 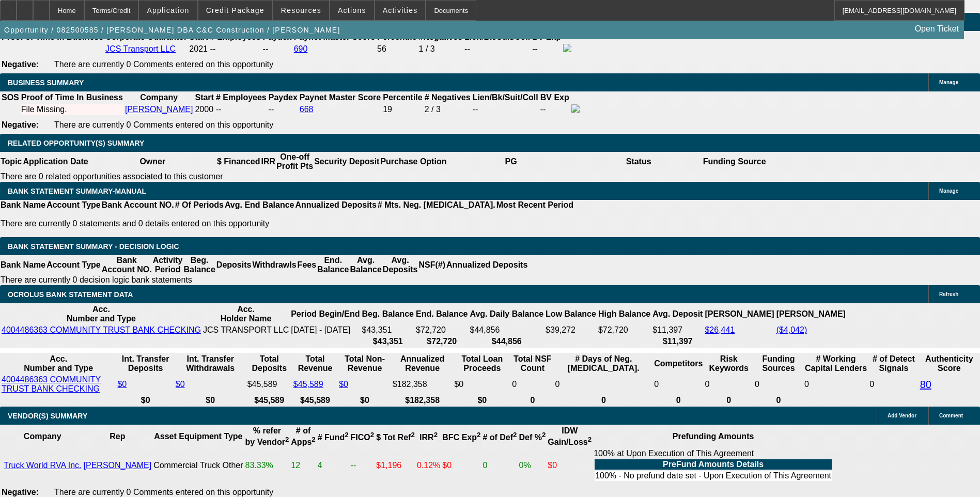 I want to click on div: 56, so click(x=396, y=49).